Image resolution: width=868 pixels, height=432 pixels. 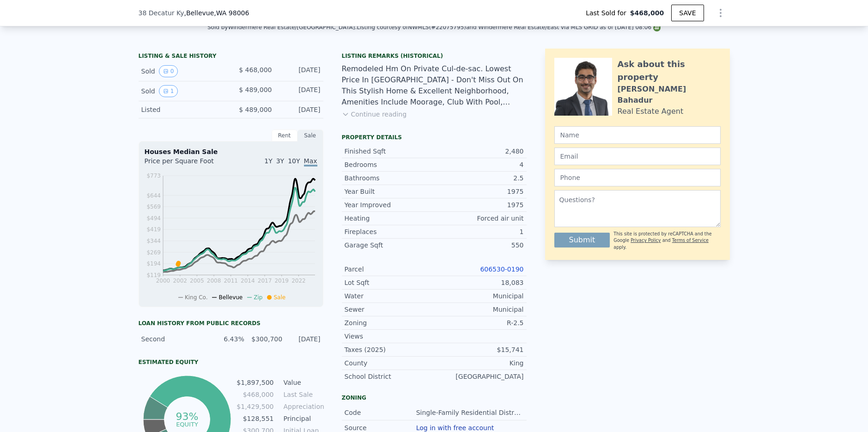 What do you see at coordinates (285, 136) in the screenshot?
I see `div: Rent` at bounding box center [285, 136].